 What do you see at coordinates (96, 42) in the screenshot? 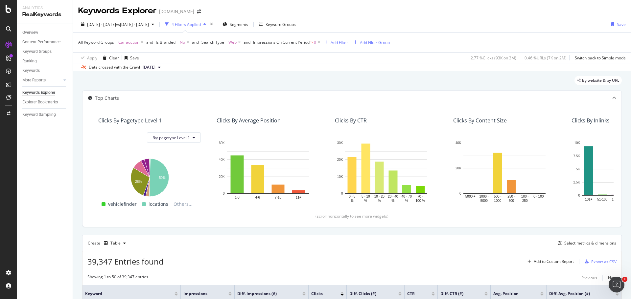
I see `span: All Keyword Groups` at bounding box center [96, 42].